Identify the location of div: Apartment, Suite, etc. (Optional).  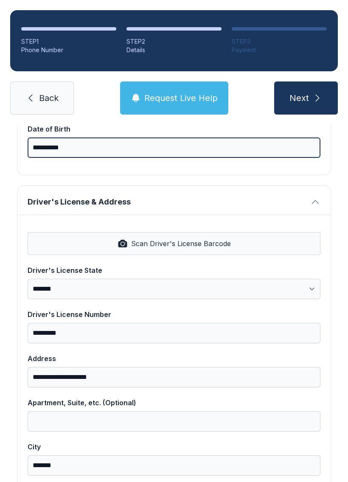
(174, 402).